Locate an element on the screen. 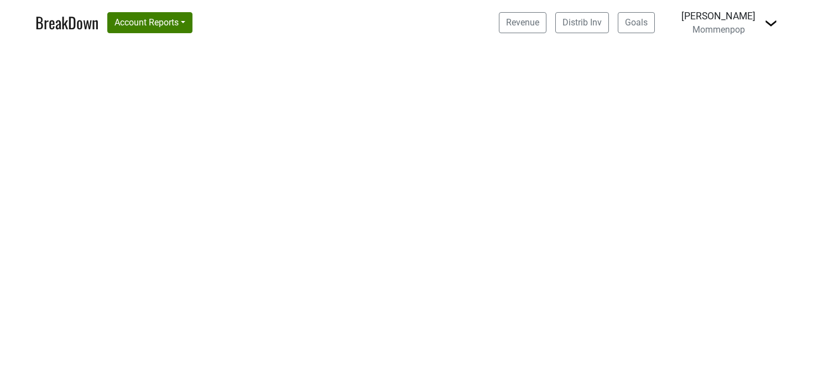  a: Distrib Inv is located at coordinates (582, 23).